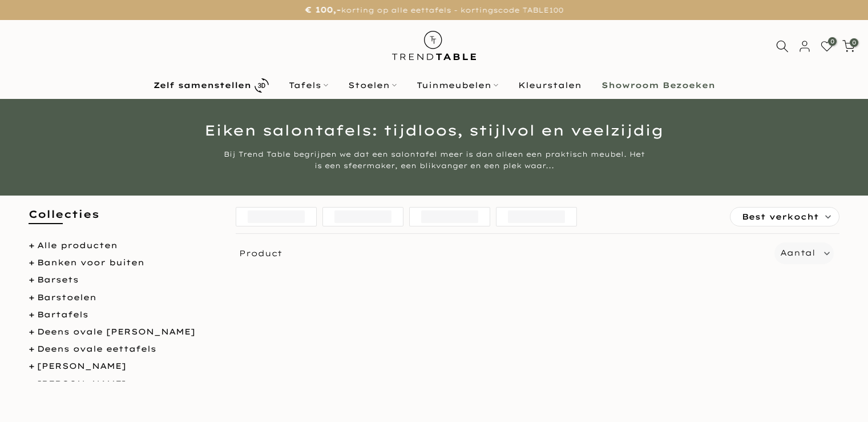 This screenshot has width=868, height=422. Describe the element at coordinates (372, 85) in the screenshot. I see `a: Stoelen` at that location.